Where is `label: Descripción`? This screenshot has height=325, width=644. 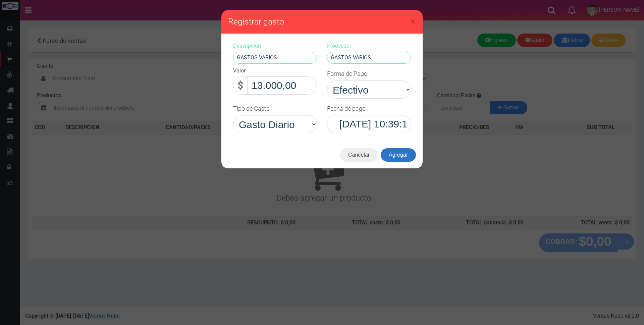
label: Descripción is located at coordinates (247, 46).